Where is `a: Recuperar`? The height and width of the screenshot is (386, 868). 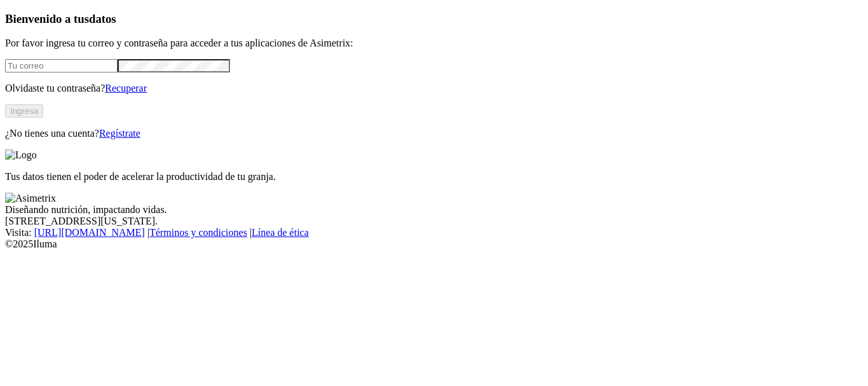 a: Recuperar is located at coordinates (126, 88).